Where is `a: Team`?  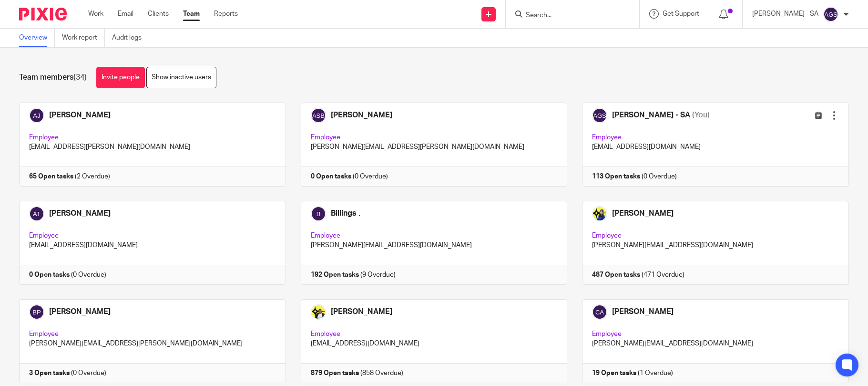
a: Team is located at coordinates (191, 14).